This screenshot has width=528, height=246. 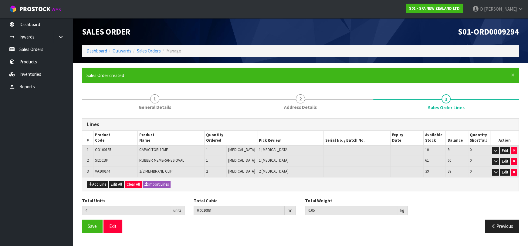 What do you see at coordinates (35, 9) in the screenshot?
I see `span: ProStock` at bounding box center [35, 9].